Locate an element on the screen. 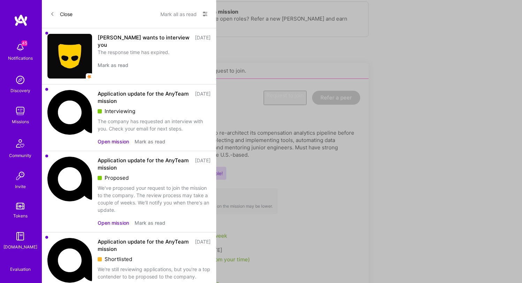  div: Proposed is located at coordinates (154, 177).